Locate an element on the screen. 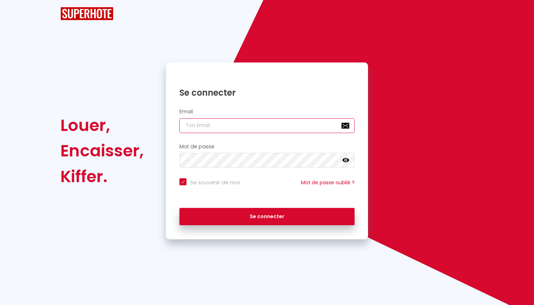 The width and height of the screenshot is (534, 305). div: Encaisser, is located at coordinates (102, 151).